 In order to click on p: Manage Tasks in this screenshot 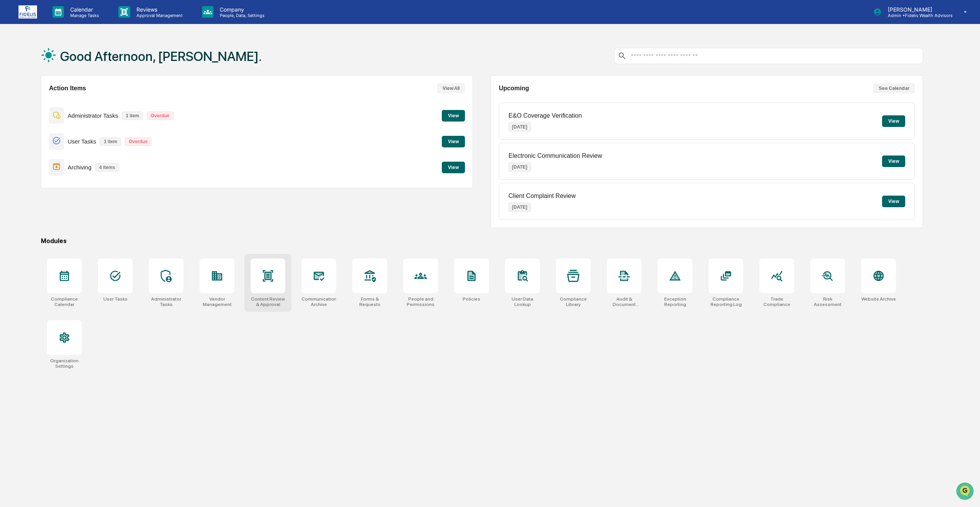, I will do `click(84, 16)`.